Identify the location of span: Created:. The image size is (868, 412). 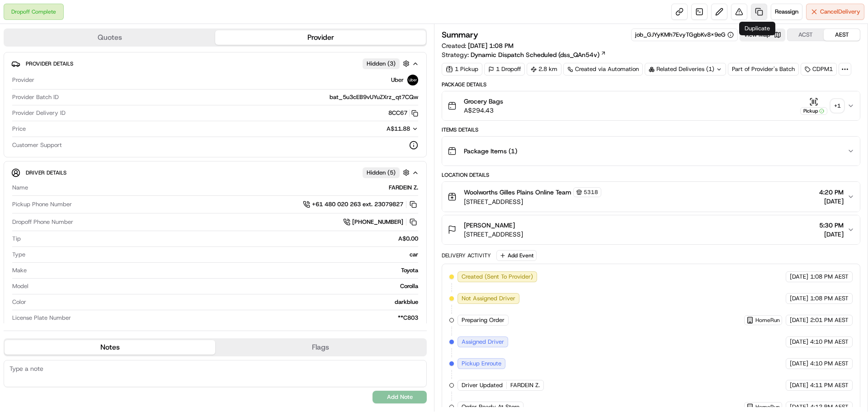
(478, 45).